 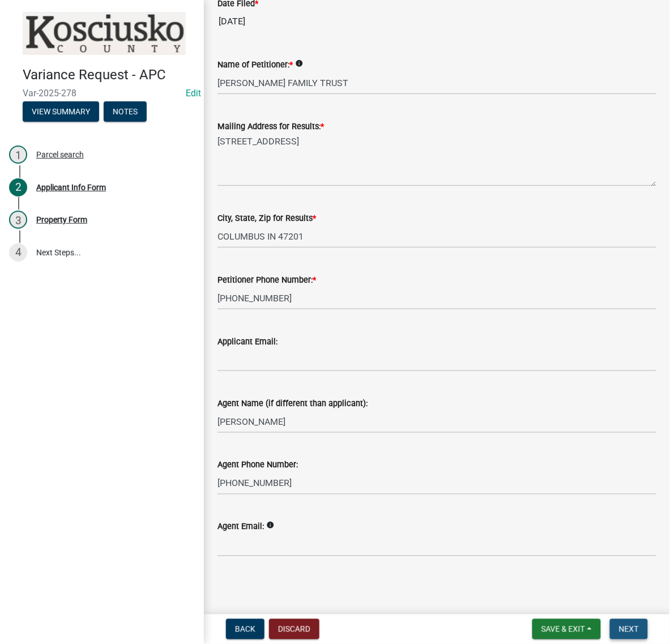 What do you see at coordinates (125, 112) in the screenshot?
I see `wm-modal-confirm: Notes` at bounding box center [125, 112].